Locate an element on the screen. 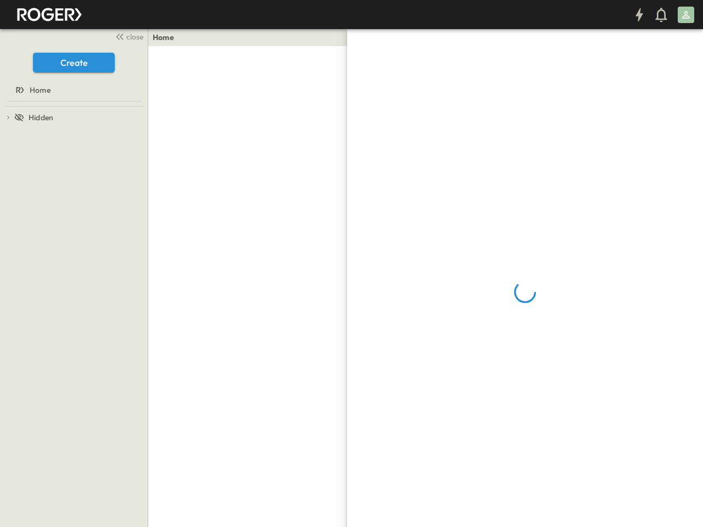 This screenshot has height=527, width=703. button: Create is located at coordinates (74, 63).